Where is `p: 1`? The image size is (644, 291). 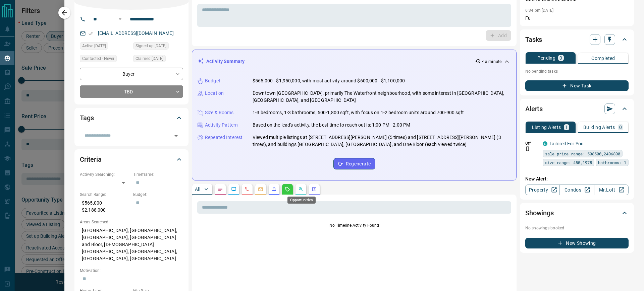 p: 1 is located at coordinates (566, 127).